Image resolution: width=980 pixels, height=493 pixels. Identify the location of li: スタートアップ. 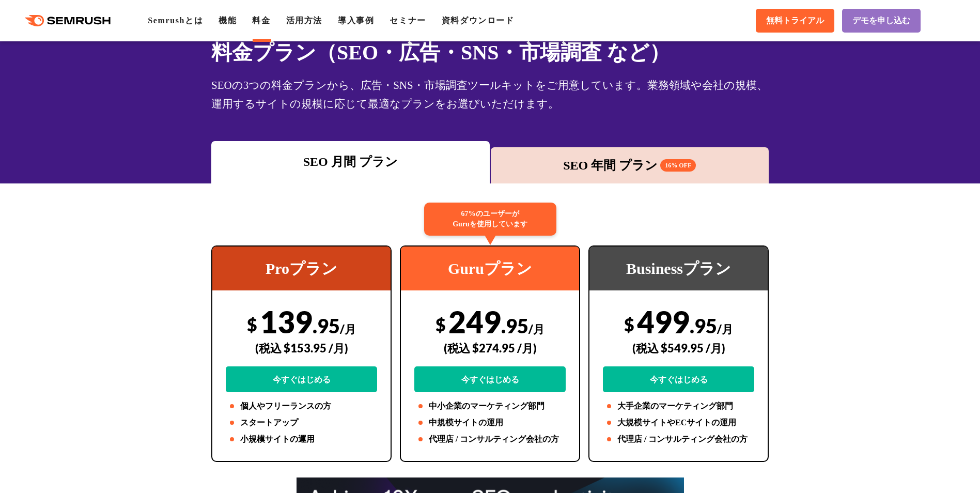
(301, 422).